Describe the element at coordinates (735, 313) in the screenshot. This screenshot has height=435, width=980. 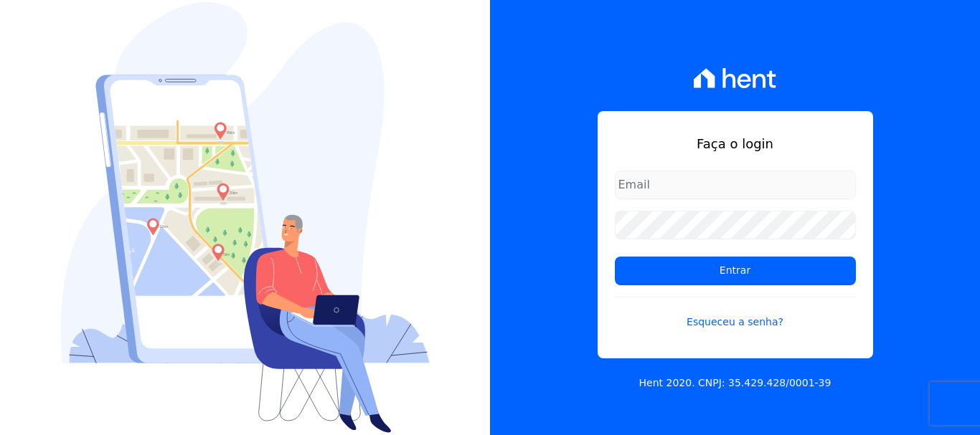
I see `a: Esqueceu a senha?` at that location.